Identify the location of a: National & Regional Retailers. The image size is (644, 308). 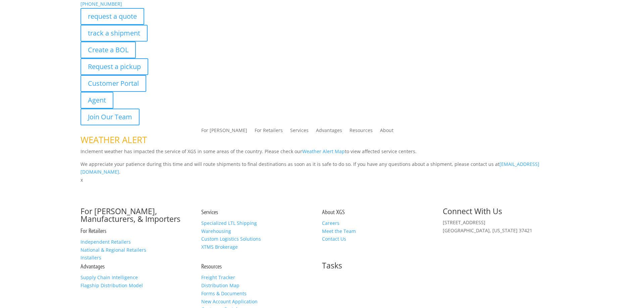
(113, 250).